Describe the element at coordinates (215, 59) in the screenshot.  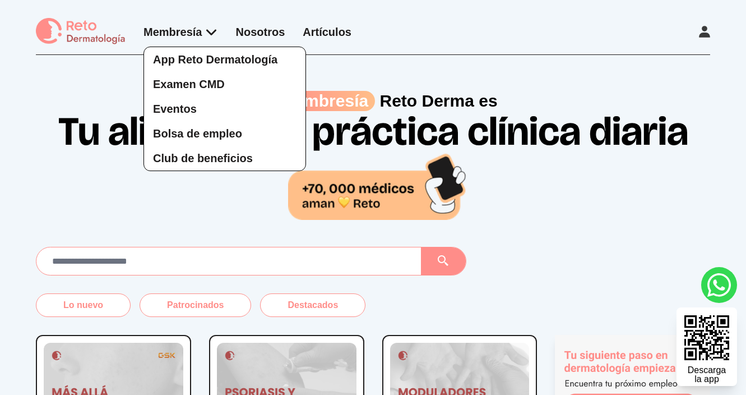
I see `span: App Reto Dermatología` at that location.